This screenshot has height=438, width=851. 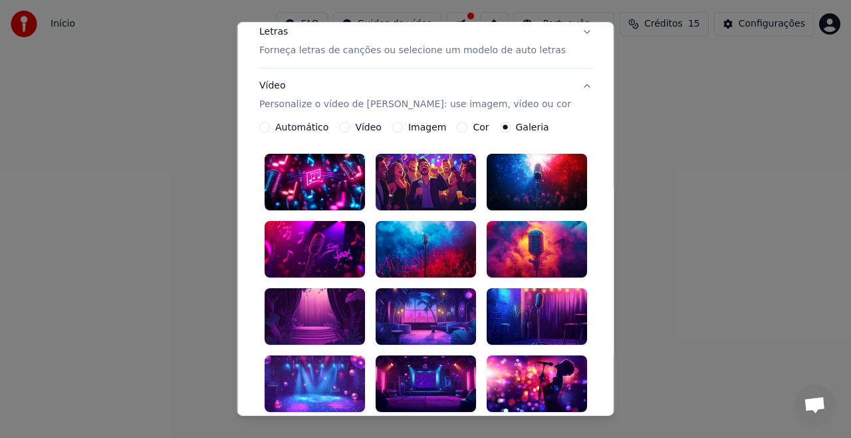 I want to click on div: Letras, so click(x=273, y=32).